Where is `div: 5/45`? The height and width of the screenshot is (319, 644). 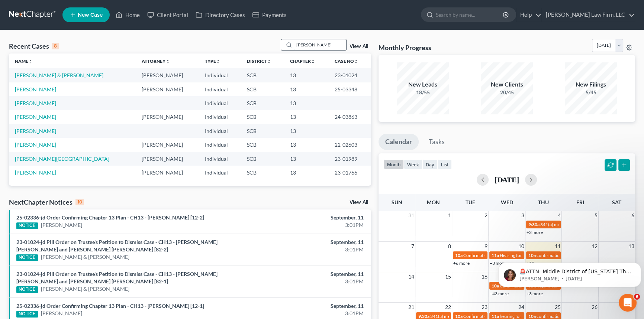 div: 5/45 is located at coordinates (591, 93).